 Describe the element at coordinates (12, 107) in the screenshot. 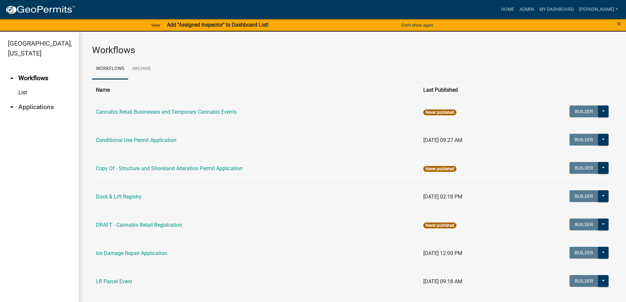

I see `i: arrow_drop_down` at that location.